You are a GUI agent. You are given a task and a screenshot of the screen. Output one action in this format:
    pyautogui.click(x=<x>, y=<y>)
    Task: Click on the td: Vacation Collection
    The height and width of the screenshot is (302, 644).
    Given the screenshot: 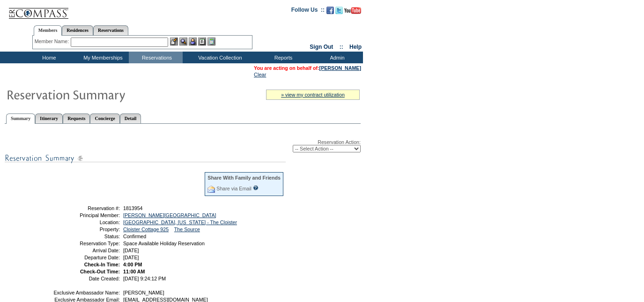 What is the action you would take?
    pyautogui.click(x=219, y=57)
    